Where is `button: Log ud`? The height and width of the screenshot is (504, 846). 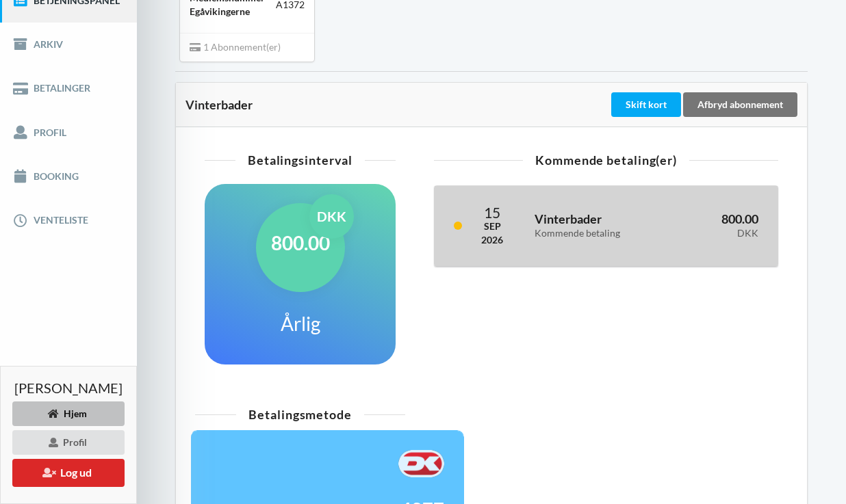
button: Log ud is located at coordinates (69, 473).